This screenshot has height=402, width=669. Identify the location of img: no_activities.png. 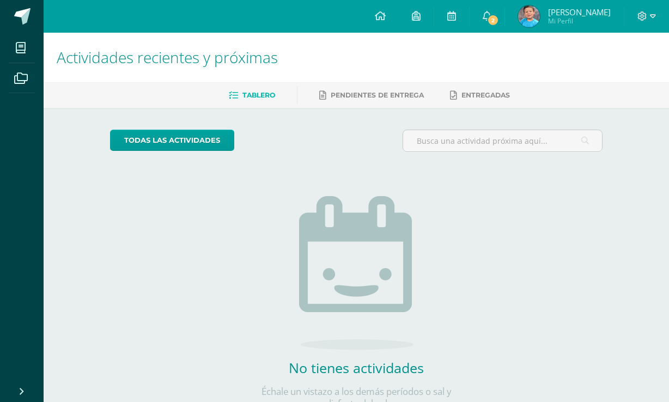
(356, 273).